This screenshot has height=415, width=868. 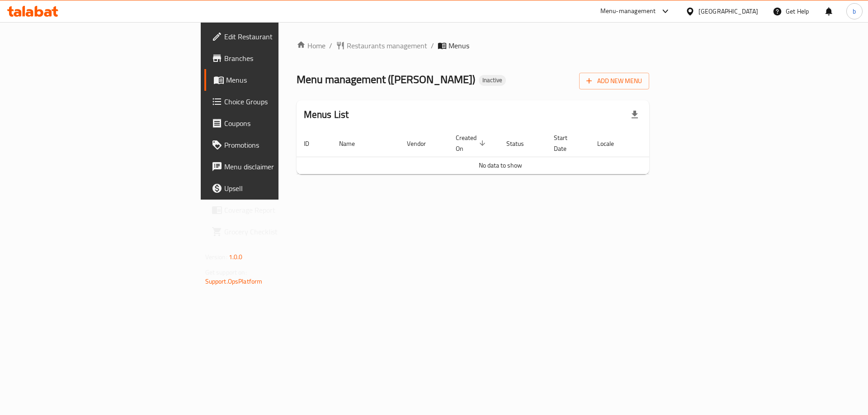 I want to click on span: Upsell, so click(x=281, y=188).